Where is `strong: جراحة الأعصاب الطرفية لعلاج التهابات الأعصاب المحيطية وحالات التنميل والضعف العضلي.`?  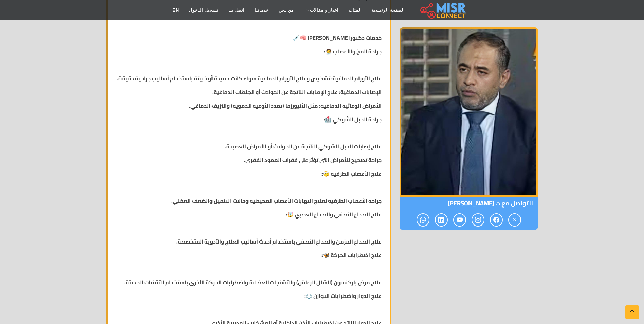 strong: جراحة الأعصاب الطرفية لعلاج التهابات الأعصاب المحيطية وحالات التنميل والضعف العضلي. is located at coordinates (276, 201).